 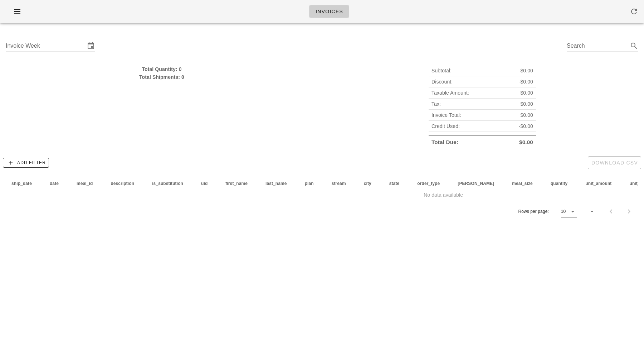 I want to click on div: Rows per page:, so click(x=547, y=211).